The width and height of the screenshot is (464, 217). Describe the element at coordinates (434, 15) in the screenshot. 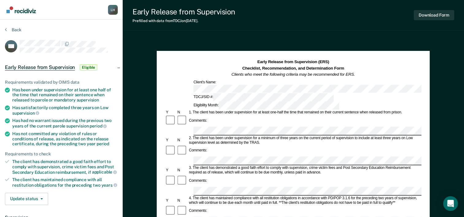

I see `button: Download Form` at that location.